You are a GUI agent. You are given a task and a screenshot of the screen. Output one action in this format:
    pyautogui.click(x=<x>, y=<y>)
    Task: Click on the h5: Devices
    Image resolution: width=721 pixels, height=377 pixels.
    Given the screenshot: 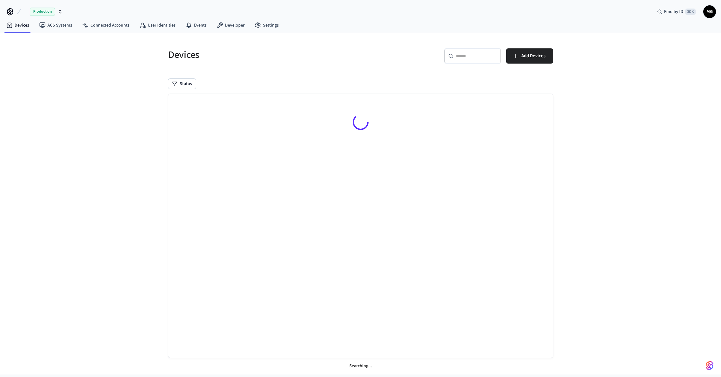 What is the action you would take?
    pyautogui.click(x=263, y=55)
    